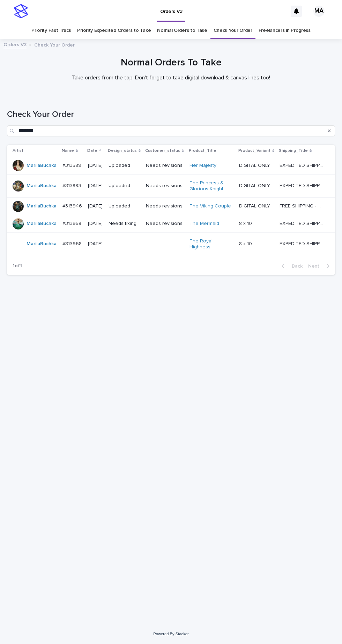 The image size is (342, 644). What do you see at coordinates (171, 115) in the screenshot?
I see `h1: Check Your Order` at bounding box center [171, 115].